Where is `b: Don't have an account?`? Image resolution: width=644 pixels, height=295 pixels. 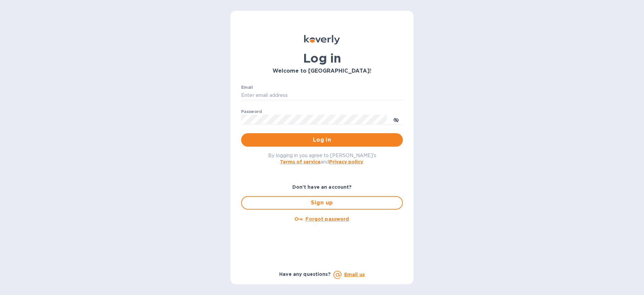 b: Don't have an account? is located at coordinates (322, 187).